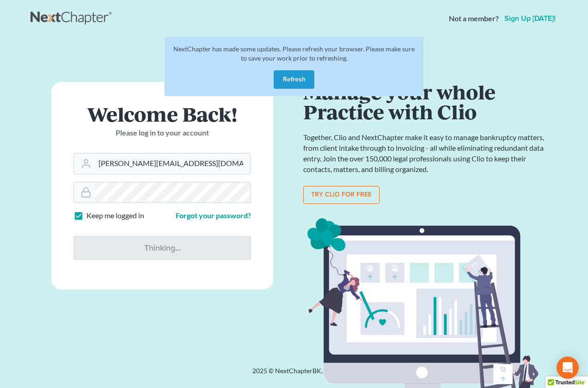 The image size is (588, 388). Describe the element at coordinates (173, 164) in the screenshot. I see `input: Email Address` at that location.